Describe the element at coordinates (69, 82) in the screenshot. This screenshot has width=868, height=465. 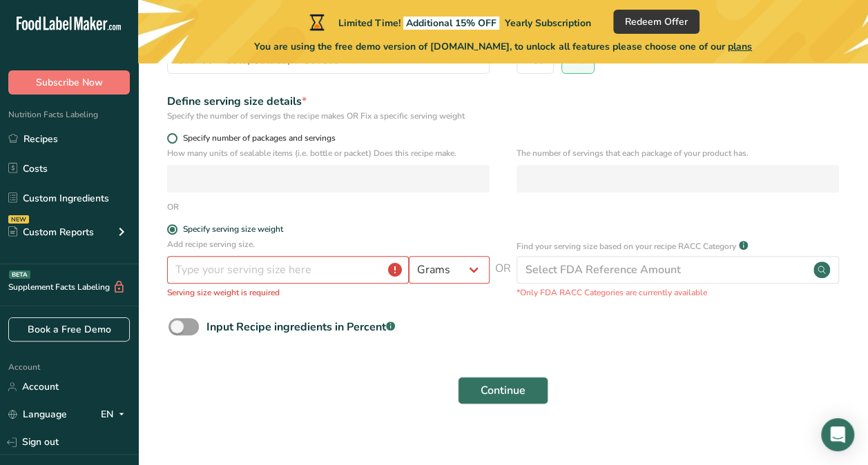
I see `span: Subscribe Now` at that location.